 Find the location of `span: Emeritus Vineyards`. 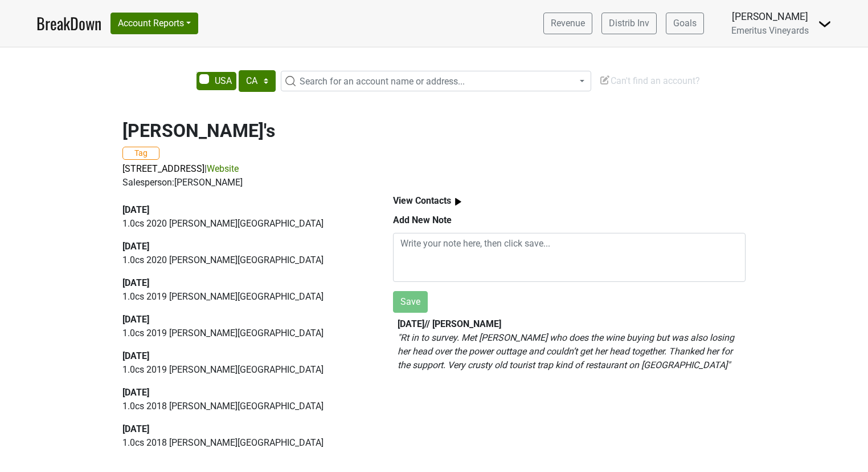

span: Emeritus Vineyards is located at coordinates (770, 30).